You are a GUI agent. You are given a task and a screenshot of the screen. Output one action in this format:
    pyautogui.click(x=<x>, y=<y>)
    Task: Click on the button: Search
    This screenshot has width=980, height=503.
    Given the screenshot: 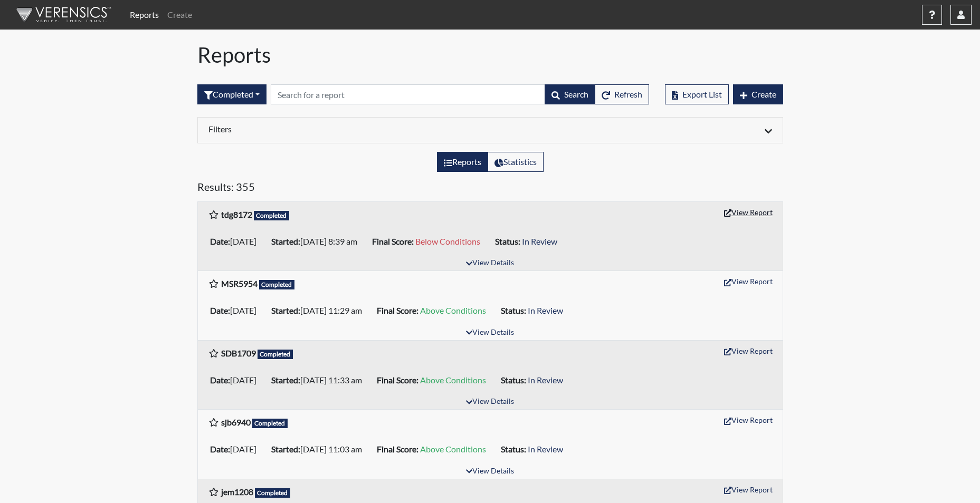 What is the action you would take?
    pyautogui.click(x=570, y=94)
    